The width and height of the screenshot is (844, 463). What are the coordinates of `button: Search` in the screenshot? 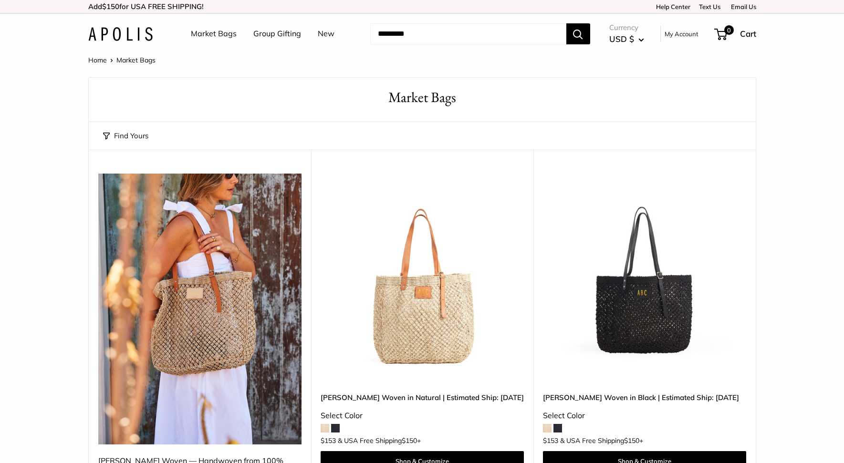 It's located at (578, 34).